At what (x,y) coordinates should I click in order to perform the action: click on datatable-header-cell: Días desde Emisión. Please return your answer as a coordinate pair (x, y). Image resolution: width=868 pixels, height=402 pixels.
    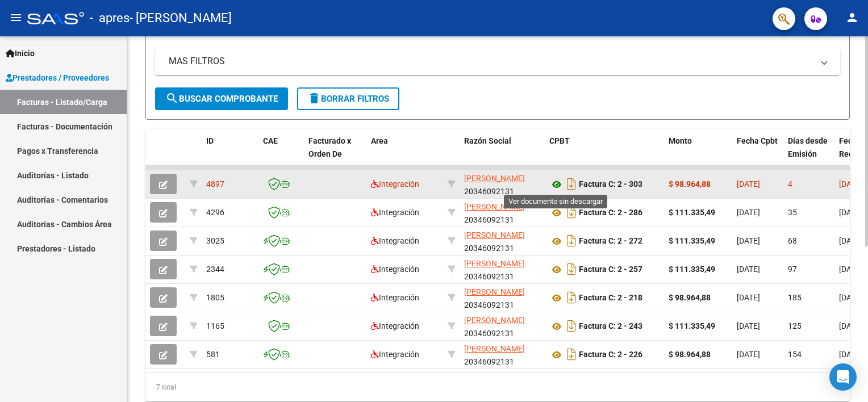
    Looking at the image, I should click on (809, 154).